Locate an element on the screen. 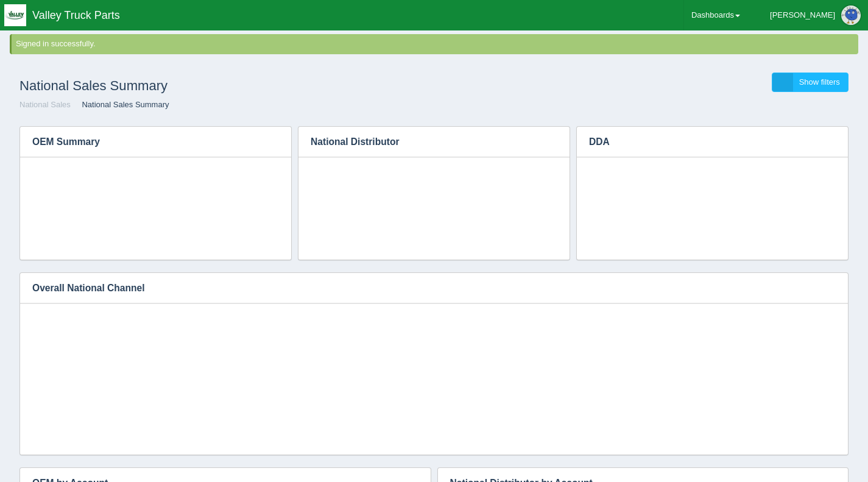 The height and width of the screenshot is (482, 868). span: Valley Truck Parts is located at coordinates (76, 16).